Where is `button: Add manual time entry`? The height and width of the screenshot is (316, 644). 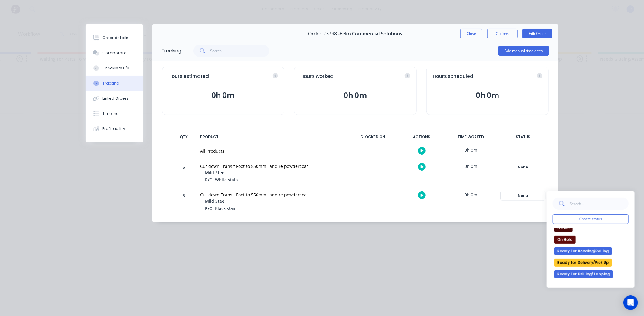 button: Add manual time entry is located at coordinates (524, 51).